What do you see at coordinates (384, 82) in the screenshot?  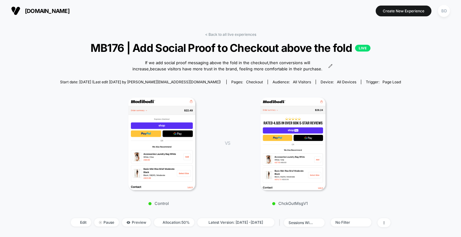 I see `div: Trigger:` at bounding box center [384, 82].